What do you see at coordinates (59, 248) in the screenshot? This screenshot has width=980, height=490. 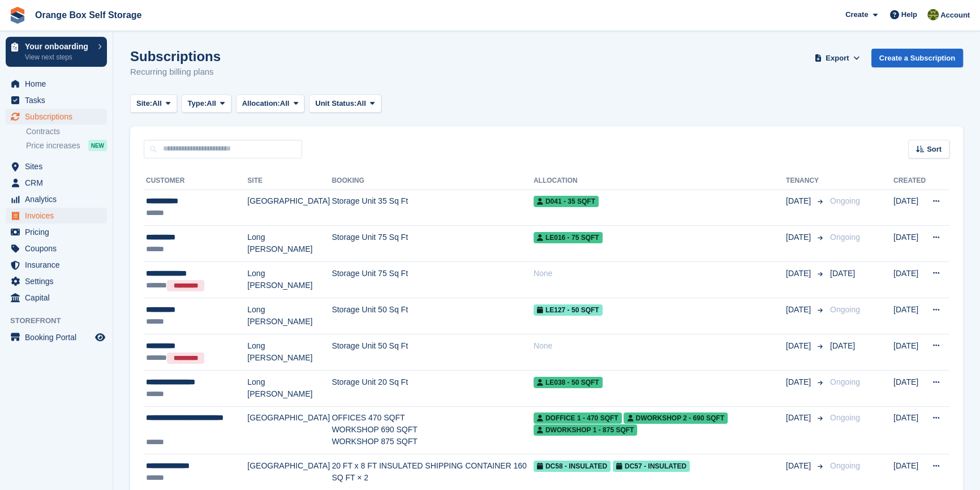 I see `span: Coupons` at bounding box center [59, 248].